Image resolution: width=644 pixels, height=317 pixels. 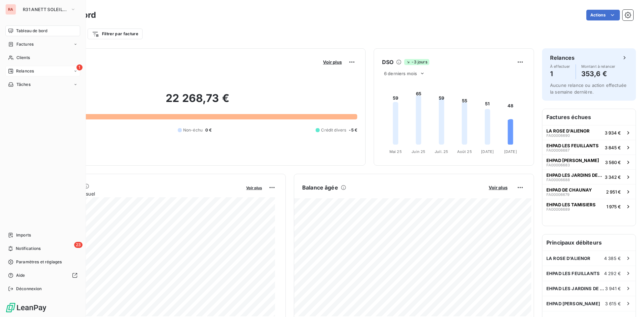 What do you see at coordinates (613, 132) in the screenshot?
I see `span: 3 934 €` at bounding box center [613, 132].